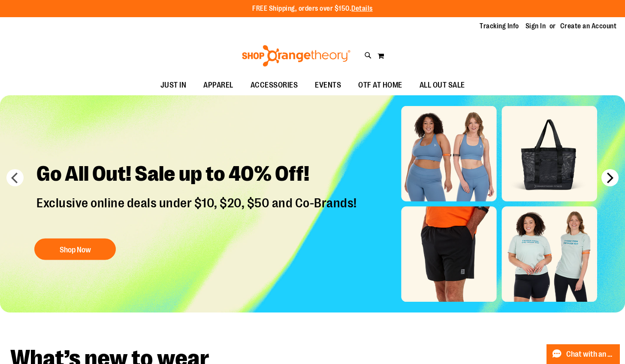 This screenshot has height=364, width=625. Describe the element at coordinates (590, 354) in the screenshot. I see `span: Chat with an Expert` at that location.